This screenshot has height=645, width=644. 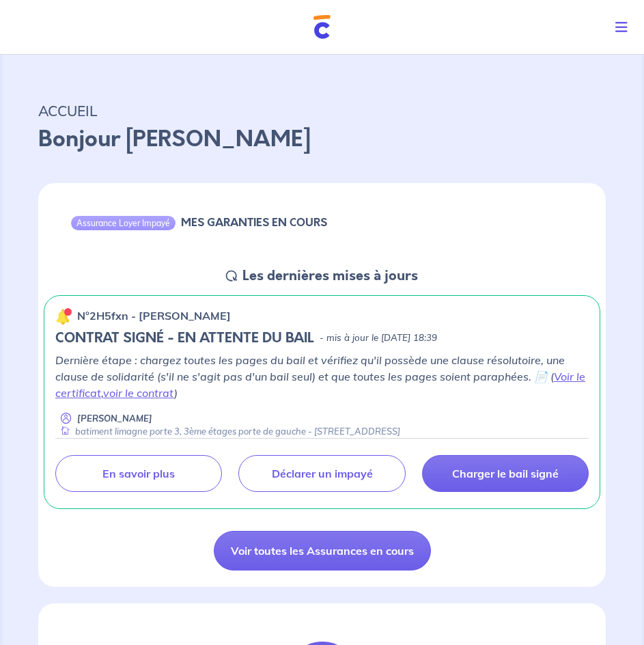 I want to click on p: ACCUEIL, so click(x=322, y=111).